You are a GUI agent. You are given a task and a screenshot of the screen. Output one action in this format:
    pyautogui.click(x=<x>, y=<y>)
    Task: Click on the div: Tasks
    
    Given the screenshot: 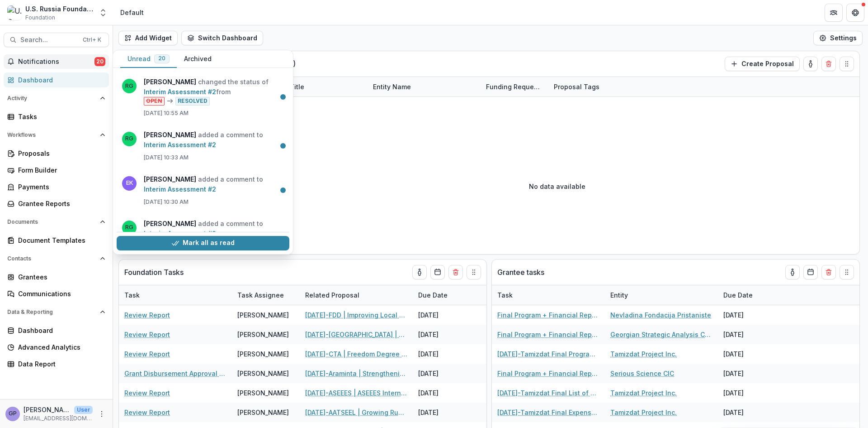 What is the action you would take?
    pyautogui.click(x=60, y=117)
    